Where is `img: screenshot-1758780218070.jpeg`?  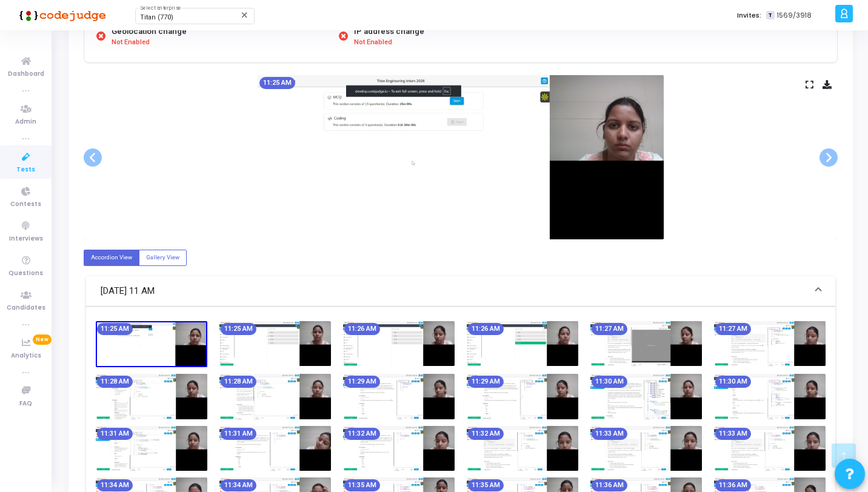
img: screenshot-1758780218070.jpeg is located at coordinates (770, 448).